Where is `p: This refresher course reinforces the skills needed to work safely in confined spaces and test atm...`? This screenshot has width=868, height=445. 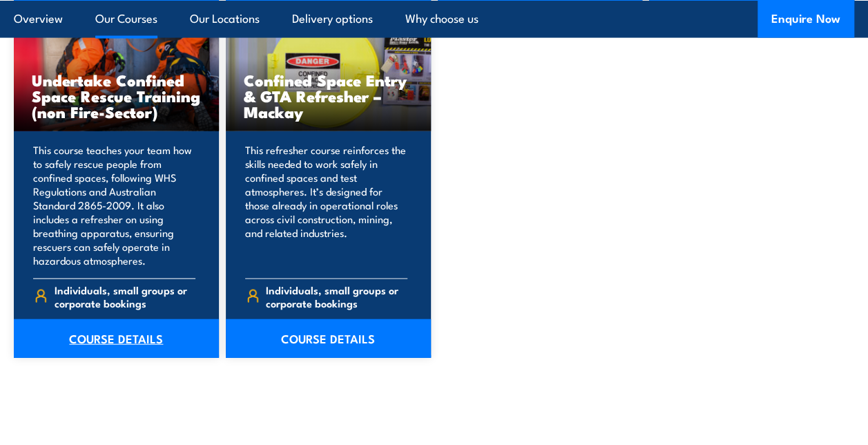
p: This refresher course reinforces the skills needed to work safely in confined spaces and test atm... is located at coordinates (326, 205).